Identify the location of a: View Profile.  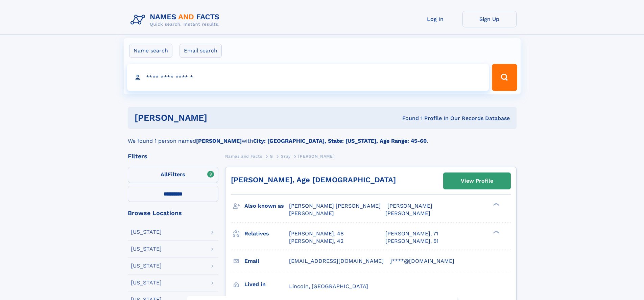
(477, 181).